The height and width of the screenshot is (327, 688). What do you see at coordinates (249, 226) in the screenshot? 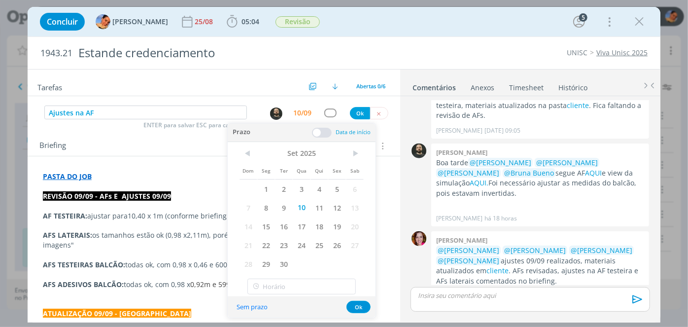
I see `span: 14` at bounding box center [249, 226].